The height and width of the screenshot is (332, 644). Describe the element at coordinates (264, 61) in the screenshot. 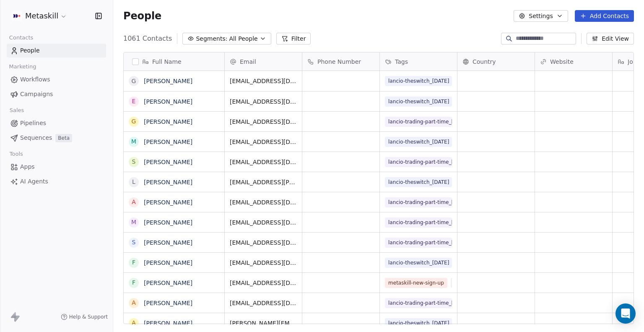

I see `div: Email` at that location.